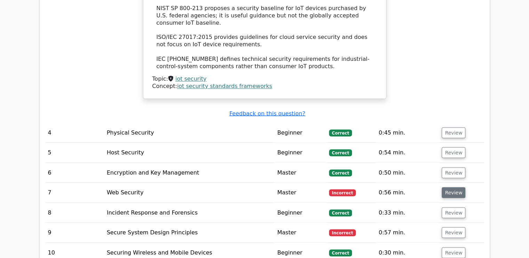  I want to click on a: iot security, so click(191, 79).